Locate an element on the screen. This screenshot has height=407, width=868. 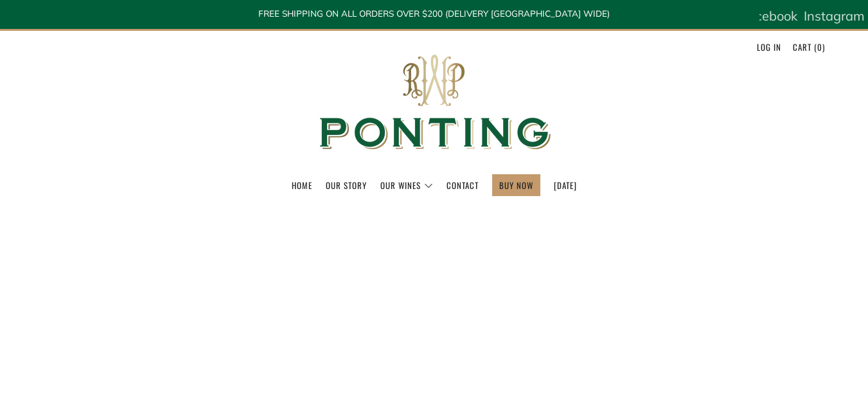
span: Instagram is located at coordinates (834, 15).